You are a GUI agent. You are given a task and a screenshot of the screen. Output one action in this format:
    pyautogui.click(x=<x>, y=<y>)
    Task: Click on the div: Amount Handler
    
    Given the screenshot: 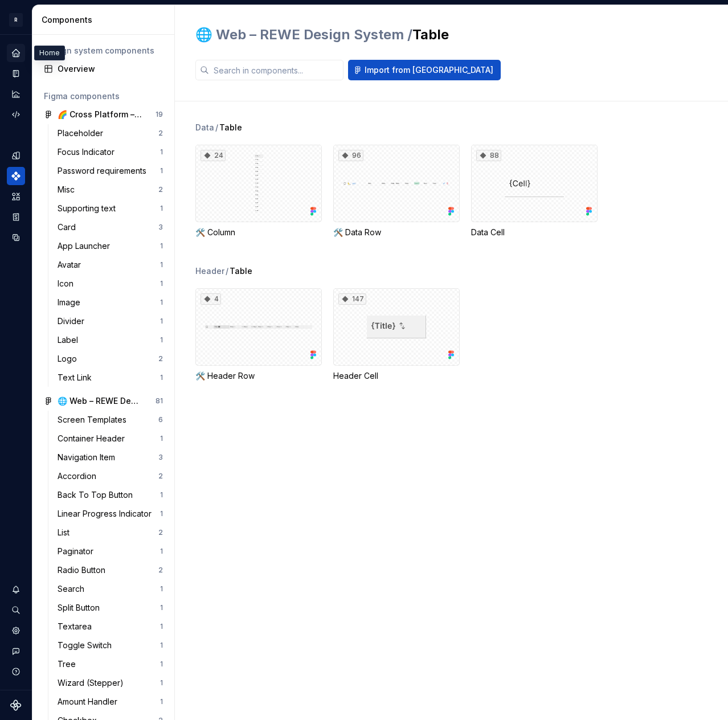 What is the action you would take?
    pyautogui.click(x=89, y=702)
    